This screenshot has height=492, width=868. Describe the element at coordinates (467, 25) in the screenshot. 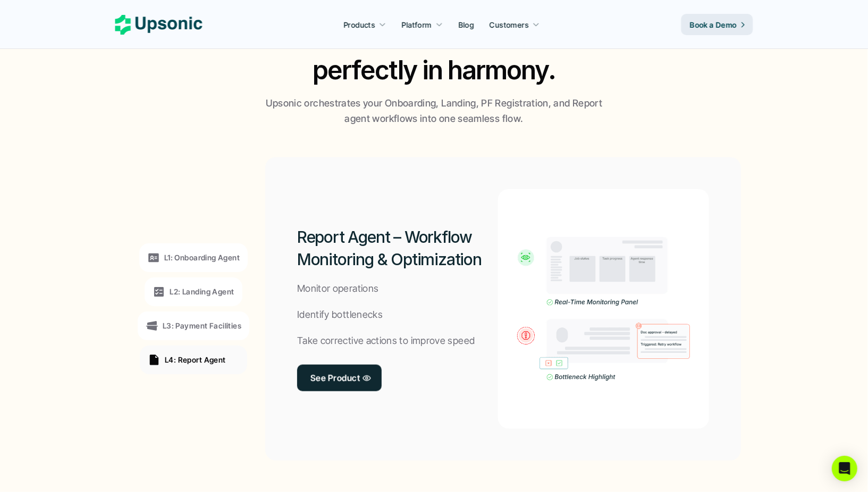

I see `p: Blog` at that location.